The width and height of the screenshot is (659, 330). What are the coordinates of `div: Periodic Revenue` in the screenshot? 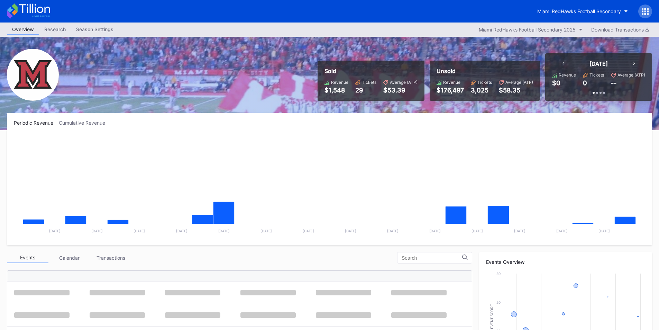 It's located at (36, 122).